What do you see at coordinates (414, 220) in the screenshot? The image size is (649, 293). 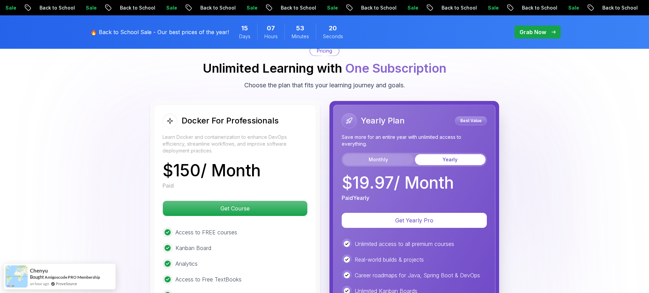 I see `a: Get Yearly Pro` at bounding box center [414, 220].